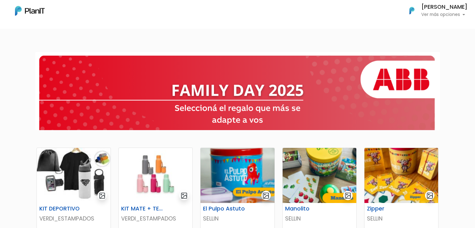  What do you see at coordinates (401, 175) in the screenshot?
I see `img: thumb_Captura_de_pantalla_2025-07-29_105257.png` at bounding box center [401, 175].